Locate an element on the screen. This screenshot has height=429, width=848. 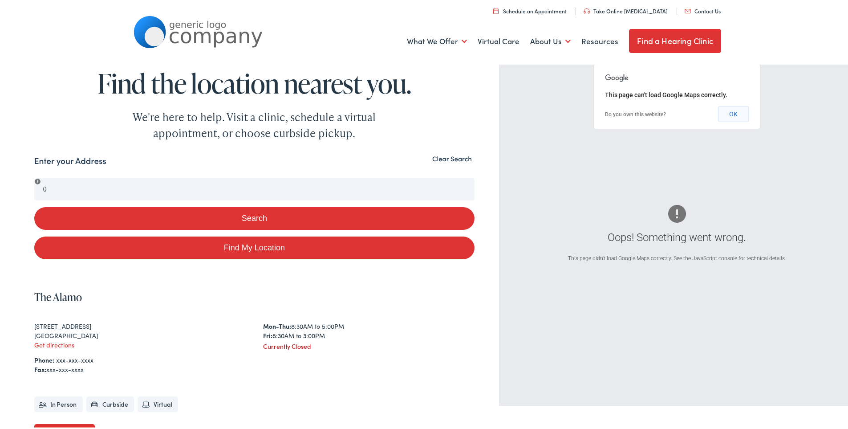
a: Schedule an Appointment is located at coordinates (530, 9).